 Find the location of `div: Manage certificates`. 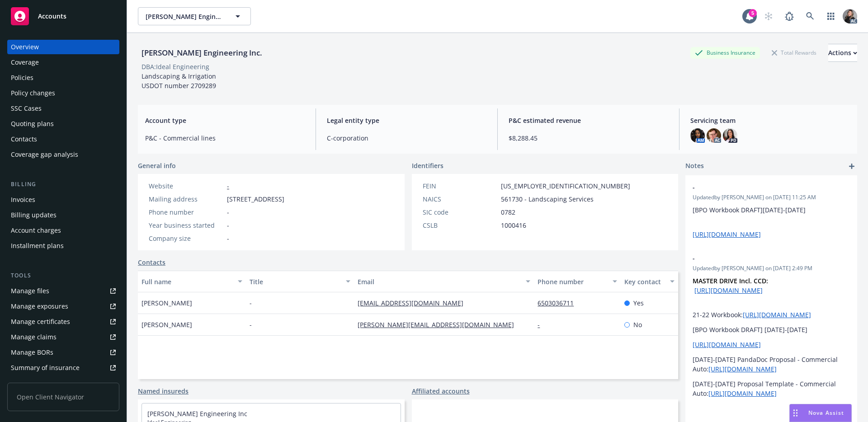

div: Manage certificates is located at coordinates (40, 322).